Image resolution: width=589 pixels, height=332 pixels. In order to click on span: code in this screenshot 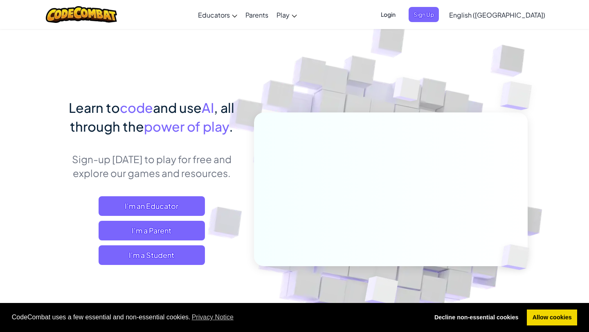, I will do `click(136, 108)`.